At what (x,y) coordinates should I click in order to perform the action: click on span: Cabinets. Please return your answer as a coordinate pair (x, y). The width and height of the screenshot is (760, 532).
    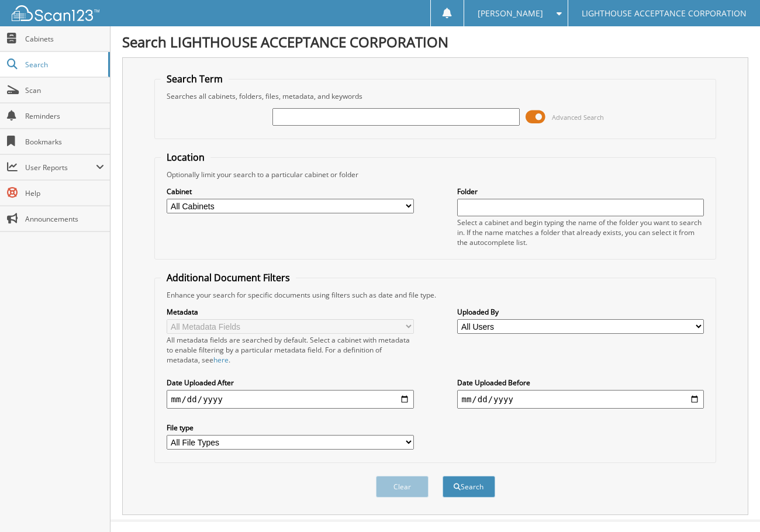
    Looking at the image, I should click on (64, 39).